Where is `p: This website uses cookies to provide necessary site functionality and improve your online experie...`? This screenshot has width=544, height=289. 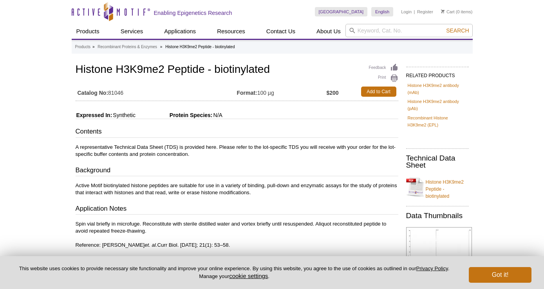 p: This website uses cookies to provide necessary site functionality and improve your online experie... is located at coordinates (234, 273).